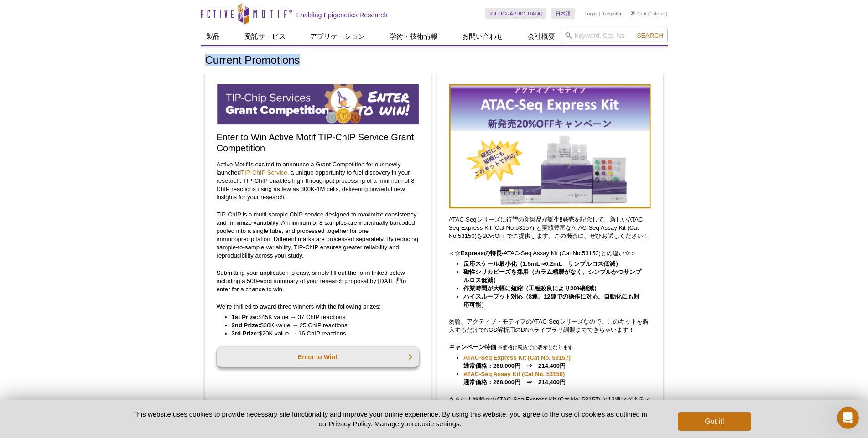 The image size is (868, 438). What do you see at coordinates (318, 181) in the screenshot?
I see `p: Active Motif is excited to announce a Grant Competition for our newly launched , a unique opportu...` at bounding box center [318, 181].